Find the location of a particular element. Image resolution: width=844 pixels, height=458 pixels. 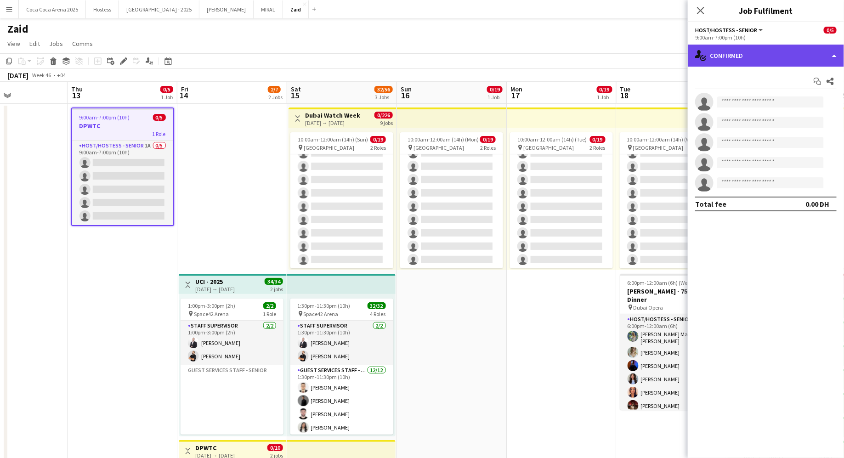

a: View is located at coordinates (14, 44).